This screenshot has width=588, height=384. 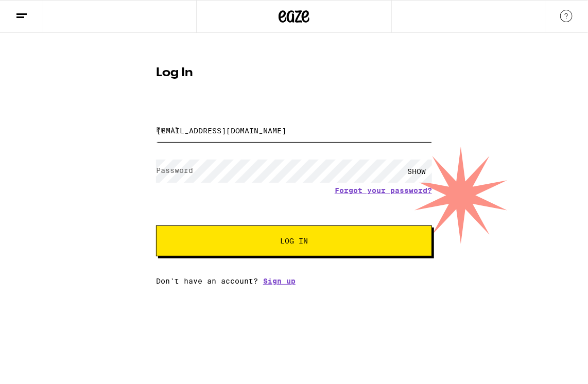 I want to click on label: Password, so click(x=175, y=170).